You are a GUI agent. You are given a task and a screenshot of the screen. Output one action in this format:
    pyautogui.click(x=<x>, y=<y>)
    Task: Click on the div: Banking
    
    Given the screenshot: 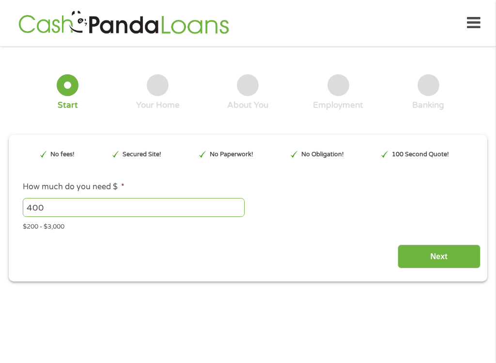 What is the action you would take?
    pyautogui.click(x=428, y=105)
    